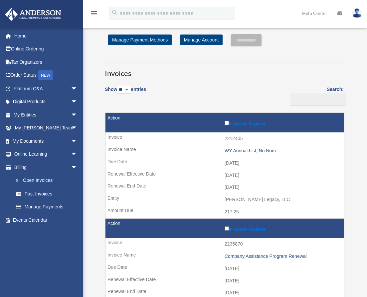  Describe the element at coordinates (46, 141) in the screenshot. I see `a: My Documentsarrow_drop_down` at that location.